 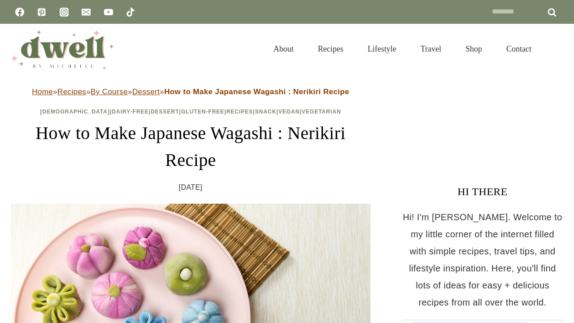 What do you see at coordinates (473, 49) in the screenshot?
I see `a: Shop` at bounding box center [473, 49].